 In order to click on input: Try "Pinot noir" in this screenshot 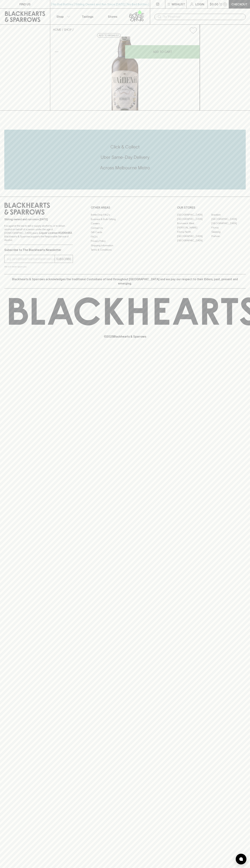, I will do `click(202, 17)`.